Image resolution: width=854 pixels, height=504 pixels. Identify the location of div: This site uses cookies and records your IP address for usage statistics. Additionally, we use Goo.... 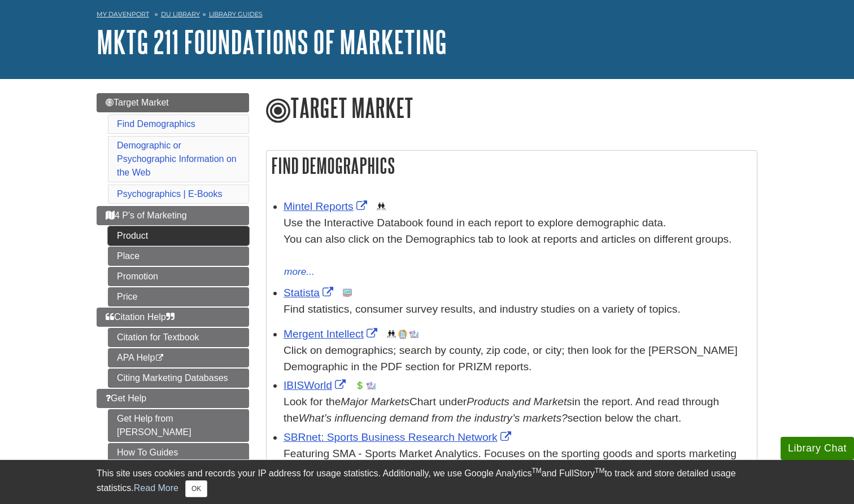
(427, 482).